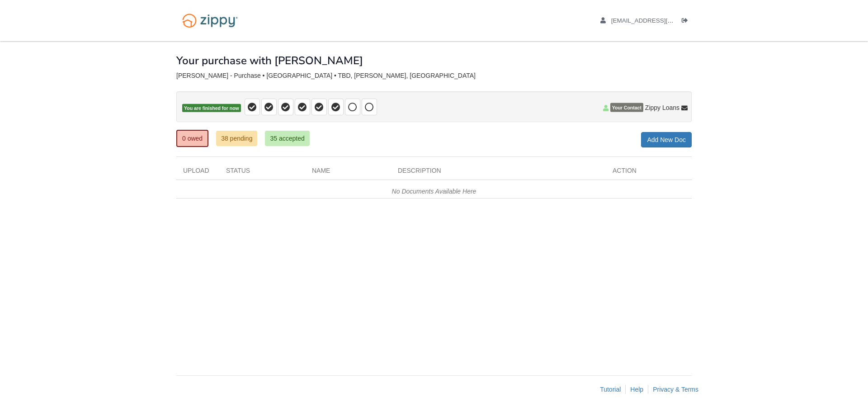 The height and width of the screenshot is (412, 868). I want to click on a: 38 pending, so click(236, 138).